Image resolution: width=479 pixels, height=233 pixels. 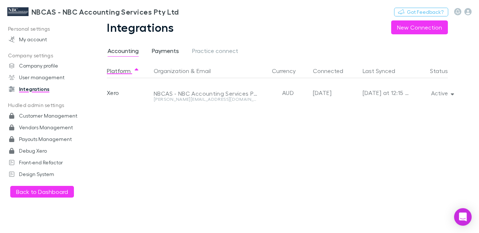 What do you see at coordinates (45, 128) in the screenshot?
I see `a: Vendors Management` at bounding box center [45, 128].